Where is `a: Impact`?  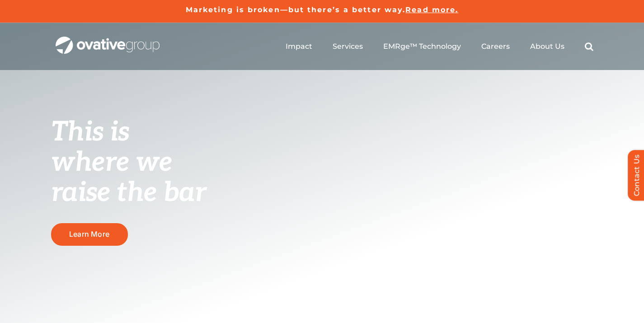 a: Impact is located at coordinates (299, 47).